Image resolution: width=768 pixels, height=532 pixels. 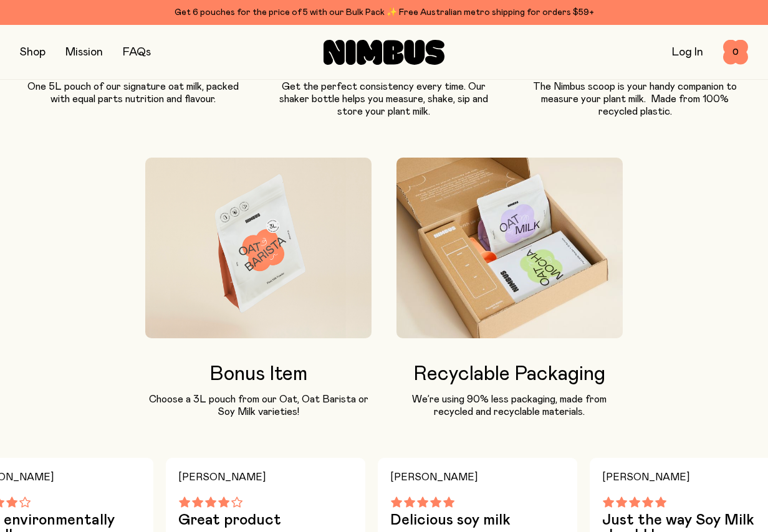 What do you see at coordinates (477, 520) in the screenshot?
I see `h3: Delicious soy milk` at bounding box center [477, 520].